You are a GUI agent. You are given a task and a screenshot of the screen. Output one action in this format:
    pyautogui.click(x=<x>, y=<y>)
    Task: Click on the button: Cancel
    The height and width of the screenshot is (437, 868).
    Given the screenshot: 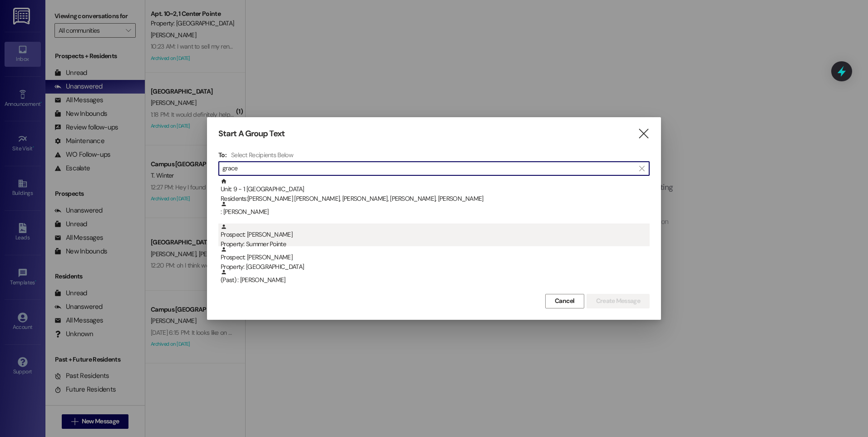 What is the action you would take?
    pyautogui.click(x=565, y=301)
    